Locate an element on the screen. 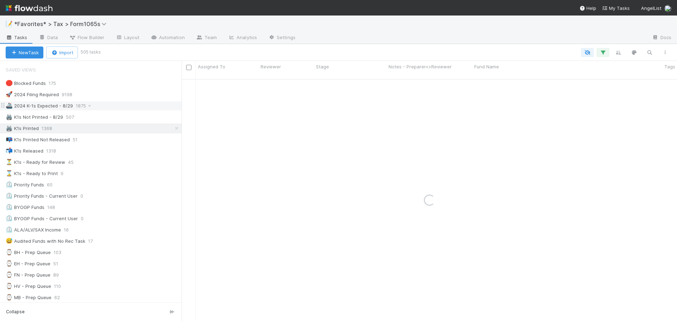 This screenshot has width=677, height=321. button: NewTask is located at coordinates (24, 53).